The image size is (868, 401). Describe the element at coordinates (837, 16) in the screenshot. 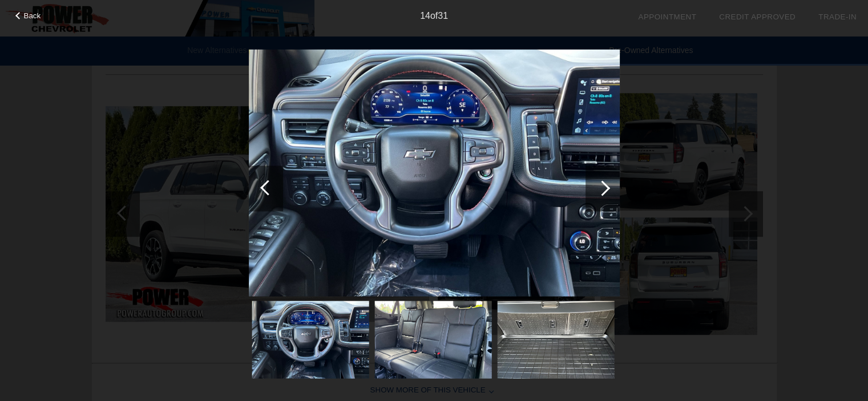

I see `a: Trade-In` at that location.